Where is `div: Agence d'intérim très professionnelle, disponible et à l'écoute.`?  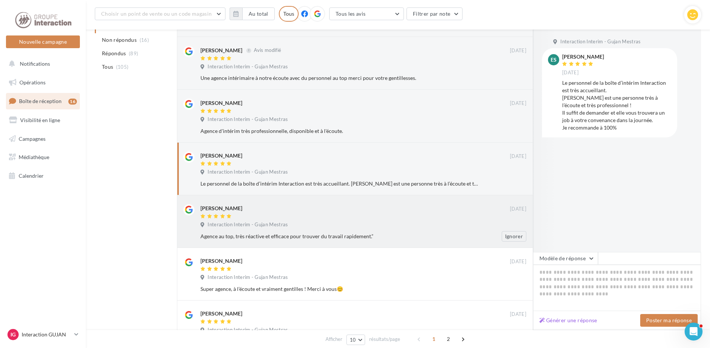 div: Agence d'intérim très professionnelle, disponible et à l'écoute. is located at coordinates (339, 131).